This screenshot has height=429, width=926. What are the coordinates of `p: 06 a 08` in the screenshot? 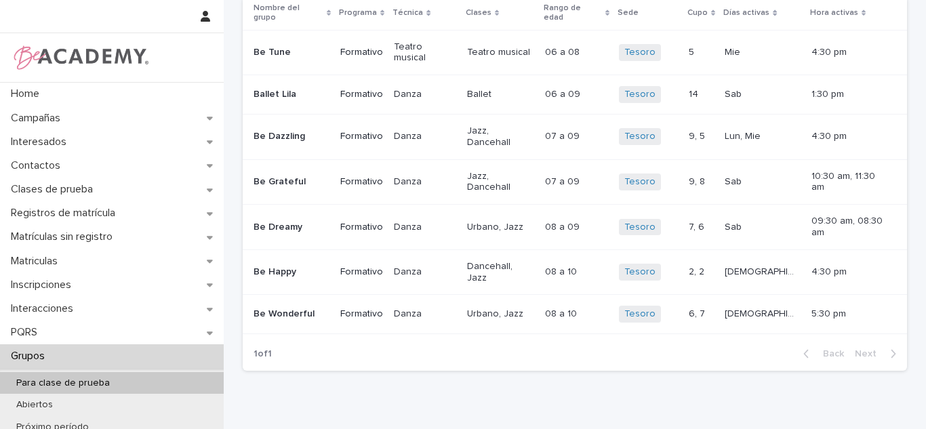 It's located at (563, 51).